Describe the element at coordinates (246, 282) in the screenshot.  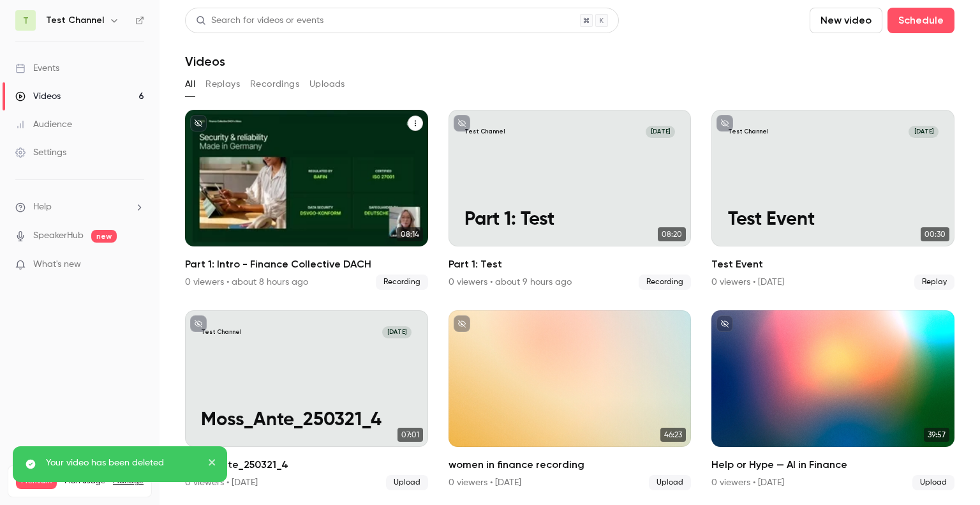
I see `div: 0 viewers • about 8 hours ago` at that location.